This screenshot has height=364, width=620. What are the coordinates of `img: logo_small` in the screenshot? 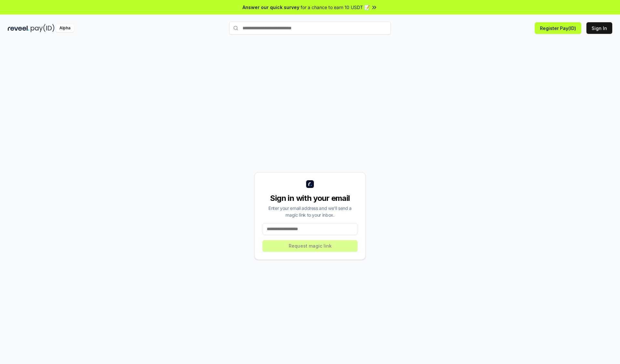 It's located at (310, 184).